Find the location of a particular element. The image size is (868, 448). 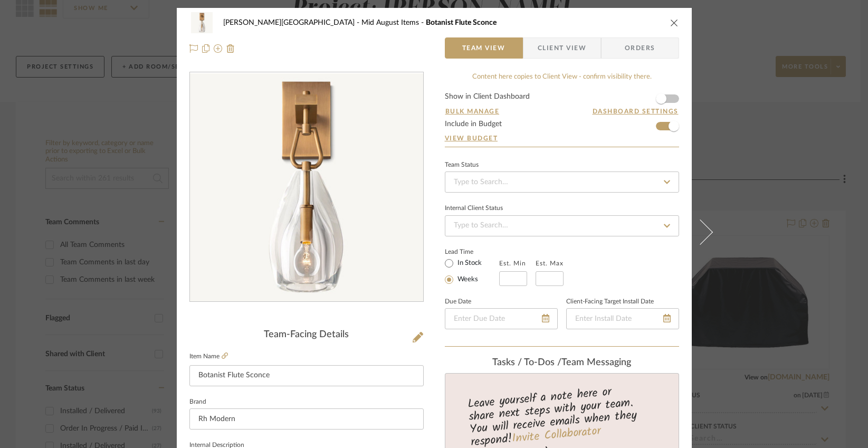

label: Est. Min is located at coordinates (513, 264).